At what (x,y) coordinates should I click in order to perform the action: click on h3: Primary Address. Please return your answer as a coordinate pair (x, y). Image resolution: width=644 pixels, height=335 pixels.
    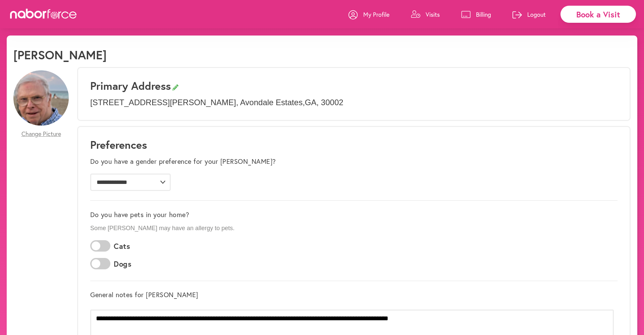
    Looking at the image, I should click on (354, 86).